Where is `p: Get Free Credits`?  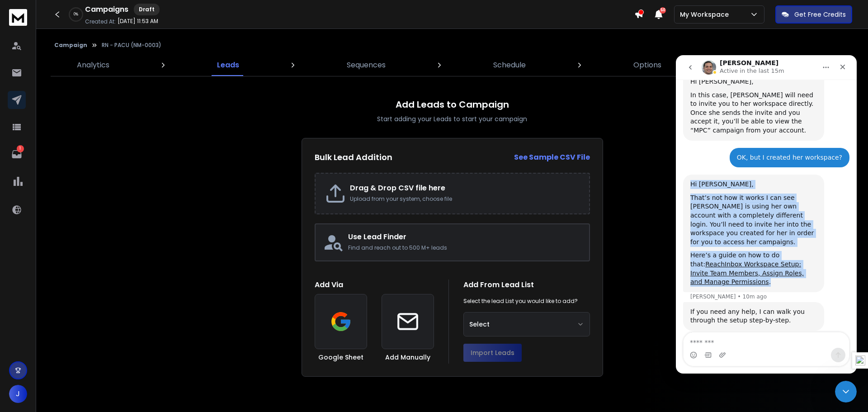 p: Get Free Credits is located at coordinates (820, 15).